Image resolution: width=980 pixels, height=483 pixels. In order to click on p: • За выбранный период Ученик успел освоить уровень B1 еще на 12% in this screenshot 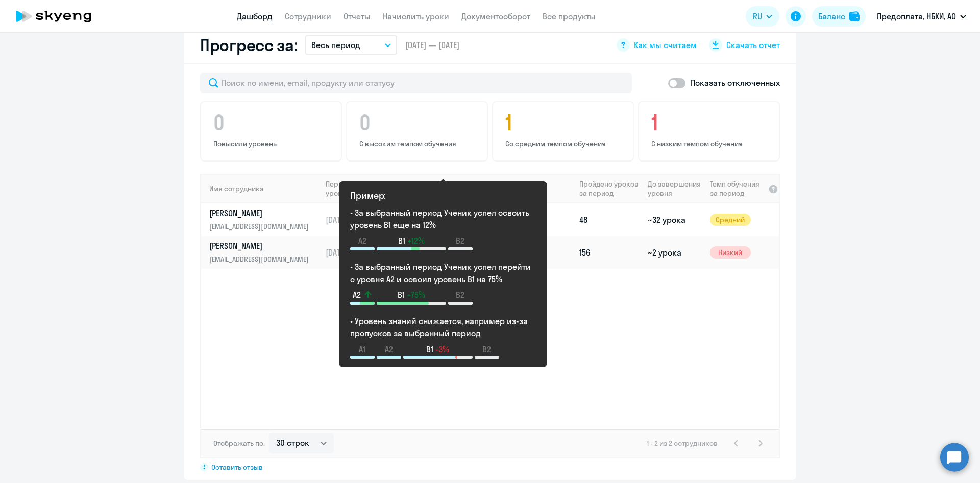, I will do `click(443, 219)`.